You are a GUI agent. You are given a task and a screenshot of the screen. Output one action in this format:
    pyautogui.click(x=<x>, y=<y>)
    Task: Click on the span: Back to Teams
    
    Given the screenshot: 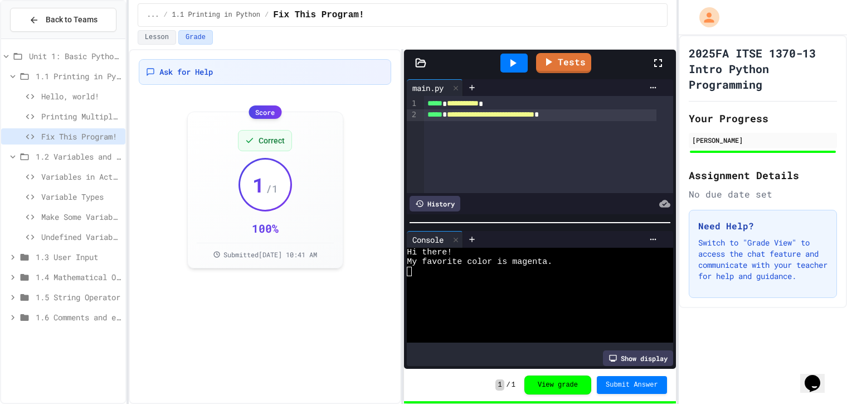 What is the action you would take?
    pyautogui.click(x=71, y=20)
    